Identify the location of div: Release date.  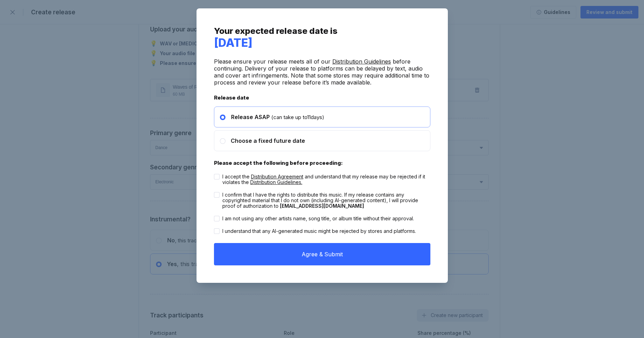
(322, 97).